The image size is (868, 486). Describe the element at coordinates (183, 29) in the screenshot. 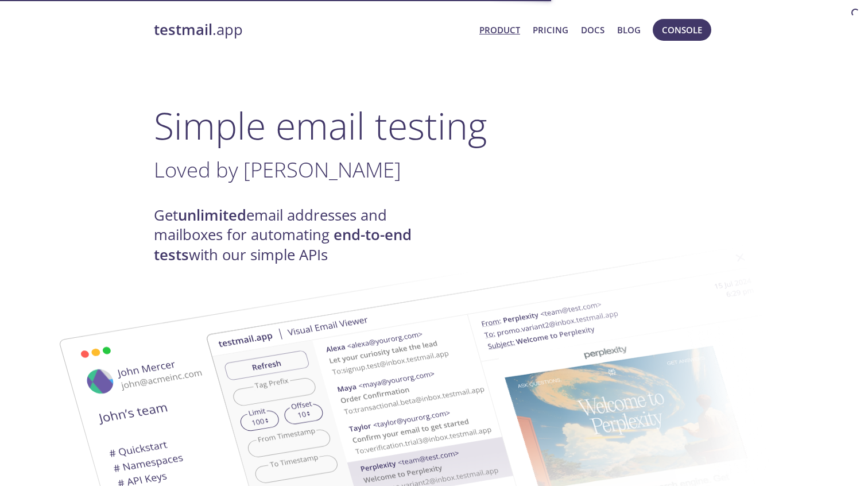

I see `strong: testmail` at that location.